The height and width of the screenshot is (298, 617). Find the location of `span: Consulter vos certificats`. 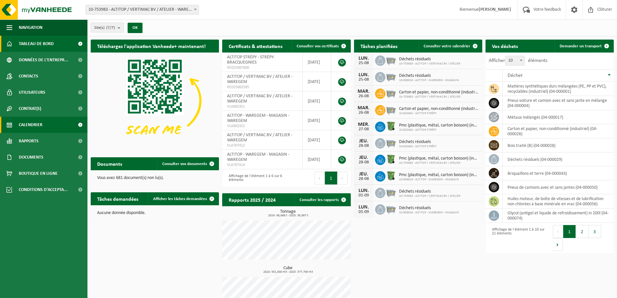

span: Consulter vos certificats is located at coordinates (318, 46).